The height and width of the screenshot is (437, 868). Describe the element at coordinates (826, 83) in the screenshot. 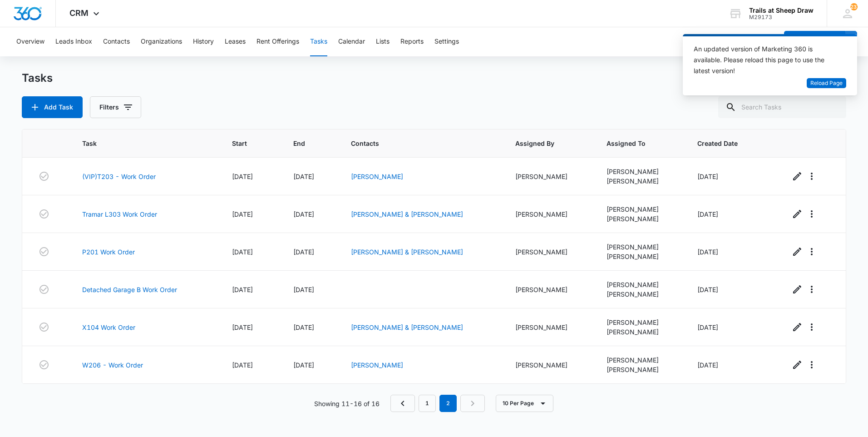

I see `button: Reload Page` at that location.